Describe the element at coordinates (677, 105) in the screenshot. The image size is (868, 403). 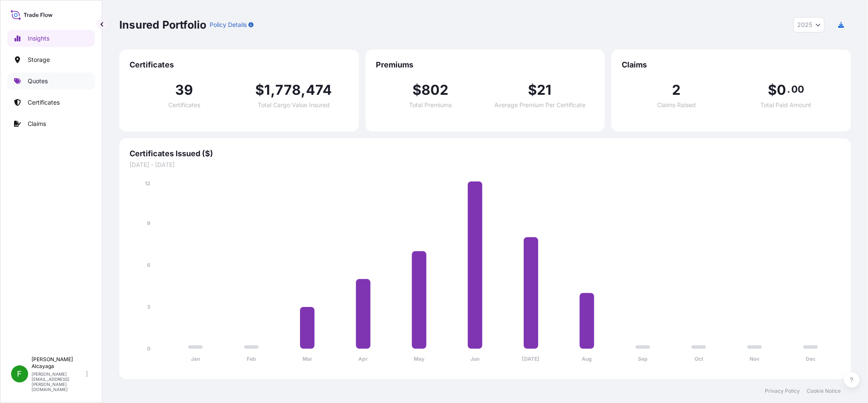
I see `span: Claims Raised` at that location.